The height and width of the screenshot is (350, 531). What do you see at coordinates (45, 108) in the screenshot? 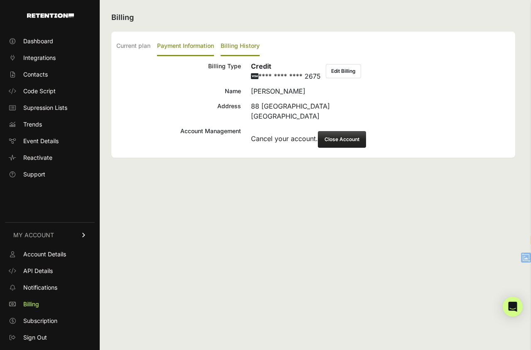
I see `span: Supression Lists` at bounding box center [45, 108].